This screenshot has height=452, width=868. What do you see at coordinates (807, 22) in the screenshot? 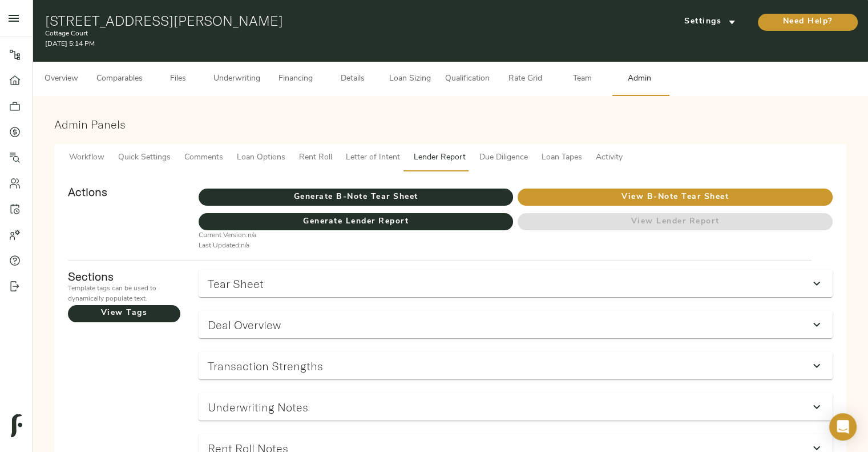
I see `button: Need Help?` at bounding box center [807, 22].